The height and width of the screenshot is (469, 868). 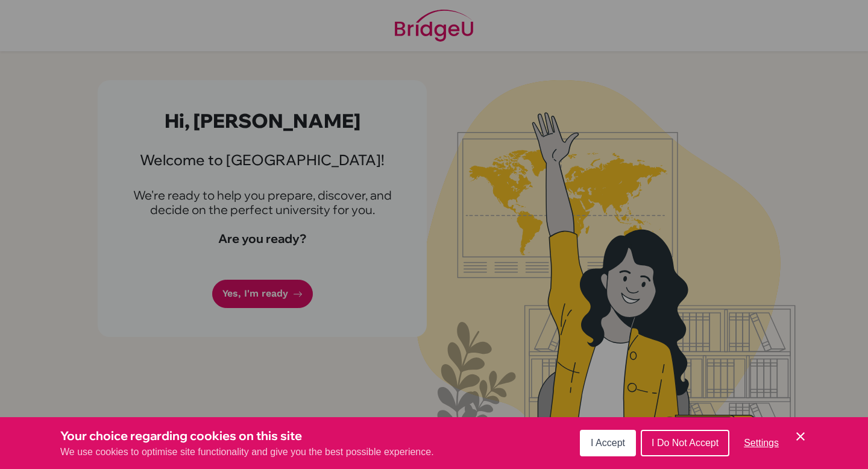 What do you see at coordinates (800, 436) in the screenshot?
I see `button: Save and close` at bounding box center [800, 436].